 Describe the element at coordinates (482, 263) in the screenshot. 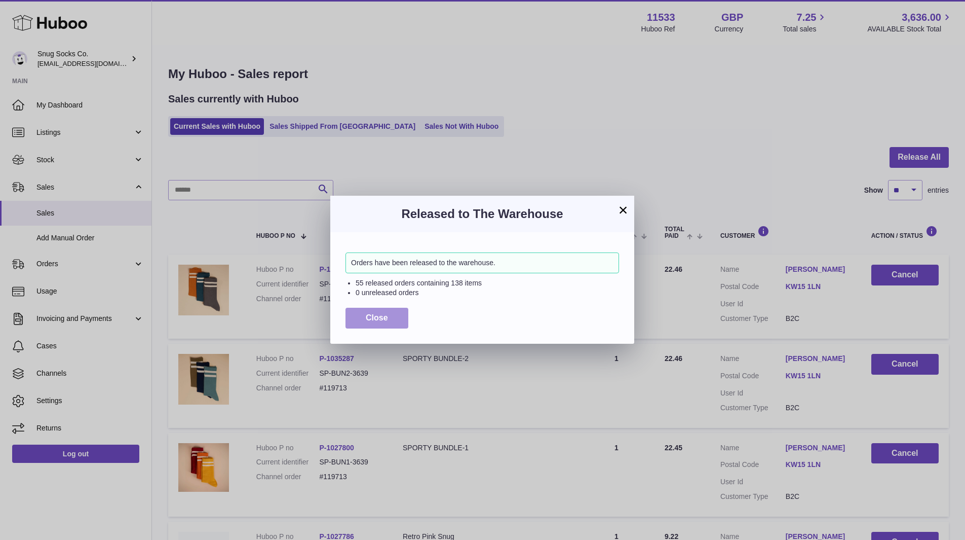

I see `div: Orders have been released to the warehouse.` at that location.